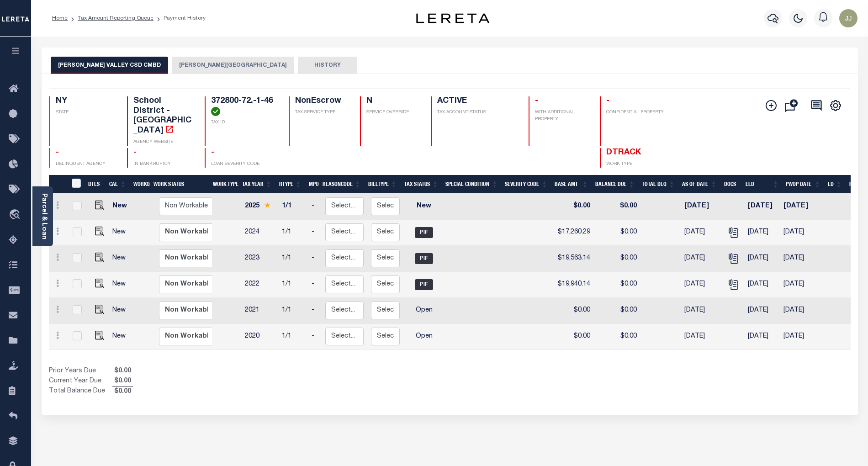 This screenshot has height=466, width=868. What do you see at coordinates (574, 233) in the screenshot?
I see `td: $17,260.29` at bounding box center [574, 233].